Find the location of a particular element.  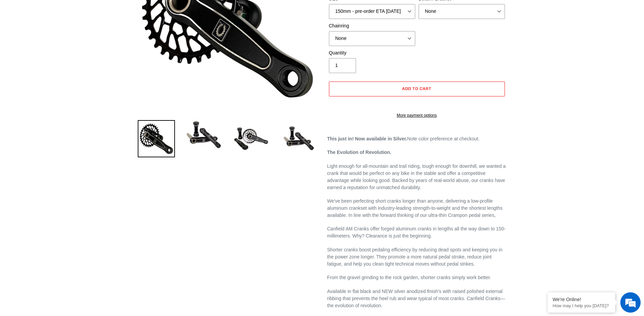

p: How may I help you today? is located at coordinates (581, 305).